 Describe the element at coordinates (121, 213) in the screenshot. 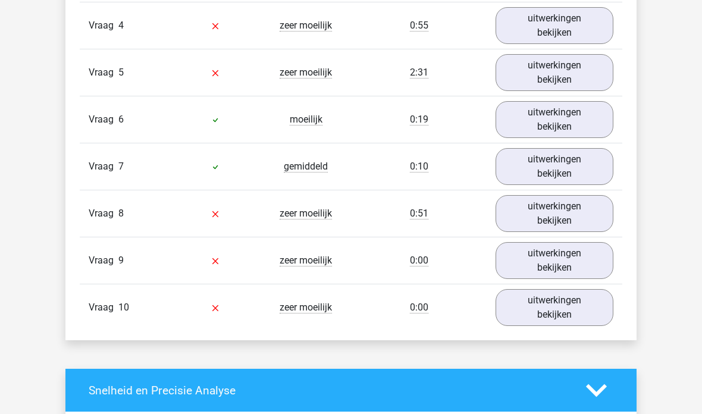

I see `span: 8` at that location.